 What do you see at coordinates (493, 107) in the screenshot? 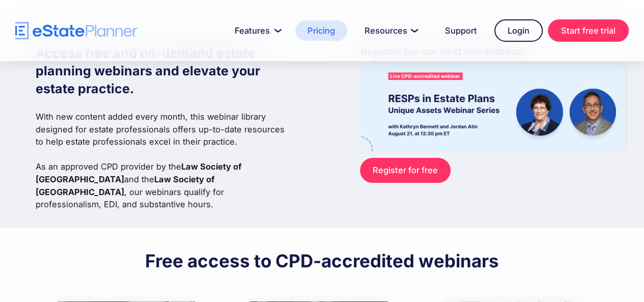
I see `img: eState Academy webinar` at bounding box center [493, 107].